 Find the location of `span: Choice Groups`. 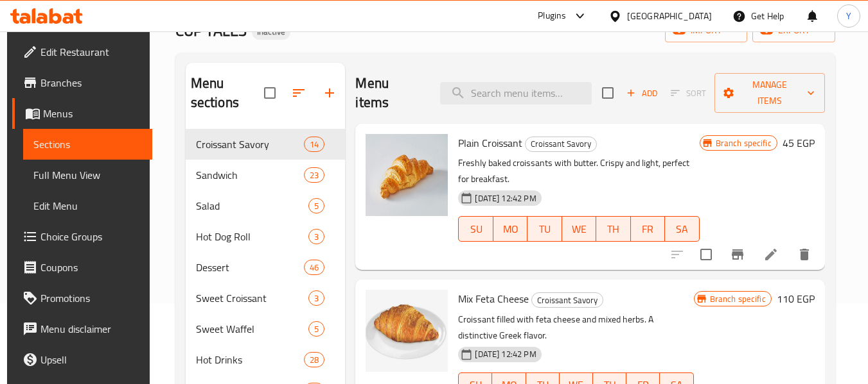

span: Choice Groups is located at coordinates (91, 236).